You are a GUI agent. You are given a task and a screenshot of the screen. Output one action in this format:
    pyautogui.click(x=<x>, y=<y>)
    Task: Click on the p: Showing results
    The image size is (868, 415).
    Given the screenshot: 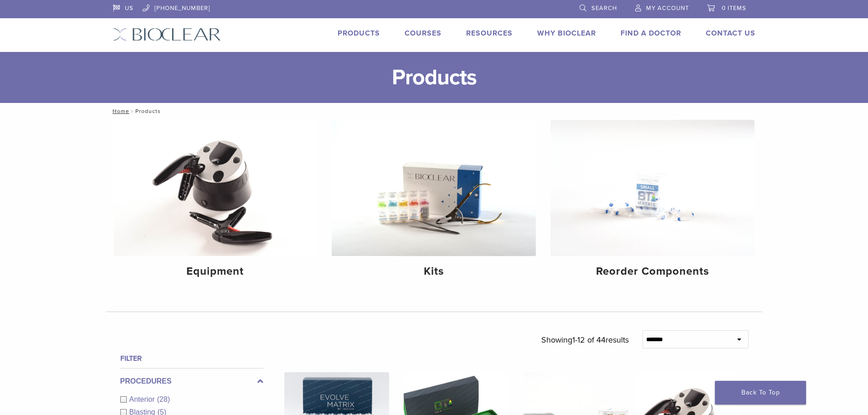 What is the action you would take?
    pyautogui.click(x=585, y=340)
    